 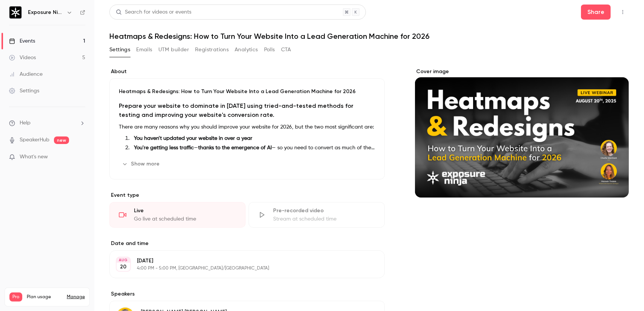 What do you see at coordinates (45, 297) in the screenshot?
I see `span: Plan usage` at bounding box center [45, 297].